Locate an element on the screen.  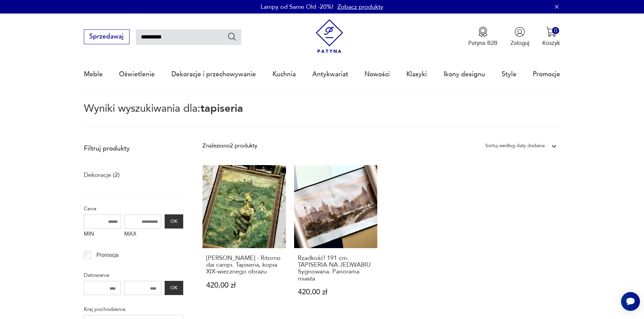
p: Datowanie is located at coordinates (133, 275).